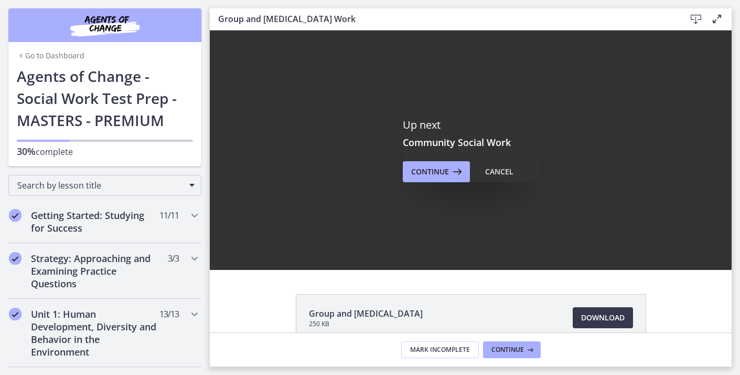  I want to click on span: 11 / 11, so click(169, 215).